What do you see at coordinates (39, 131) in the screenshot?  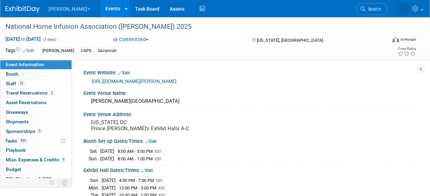 I see `span: 3` at bounding box center [39, 131].